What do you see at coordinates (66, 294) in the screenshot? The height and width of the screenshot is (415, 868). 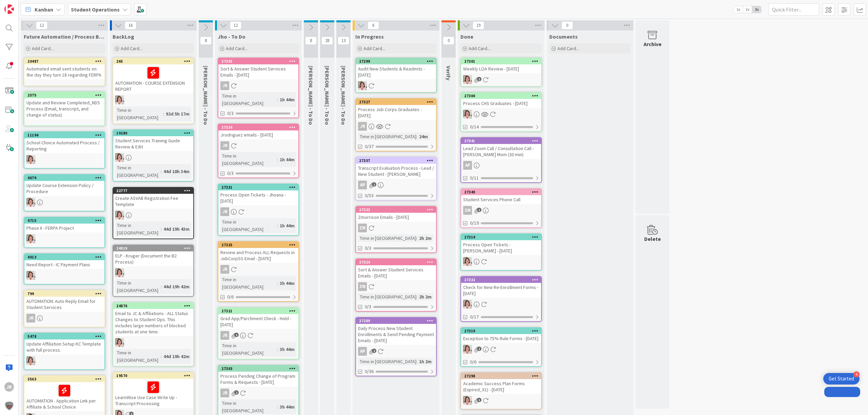 I see `div: 799` at bounding box center [66, 294].